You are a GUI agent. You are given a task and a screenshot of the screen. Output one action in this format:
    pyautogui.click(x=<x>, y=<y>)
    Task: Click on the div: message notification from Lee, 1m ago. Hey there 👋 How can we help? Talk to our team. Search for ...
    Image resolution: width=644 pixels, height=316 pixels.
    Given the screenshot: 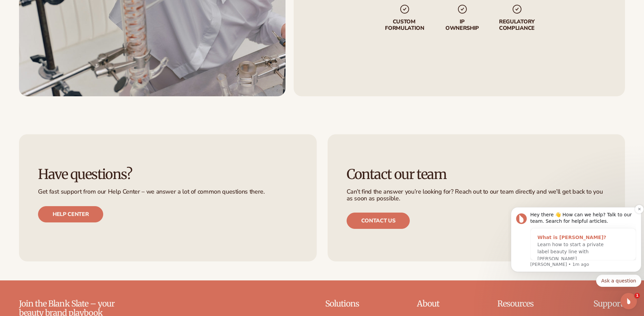 What is the action you would take?
    pyautogui.click(x=68, y=38)
    